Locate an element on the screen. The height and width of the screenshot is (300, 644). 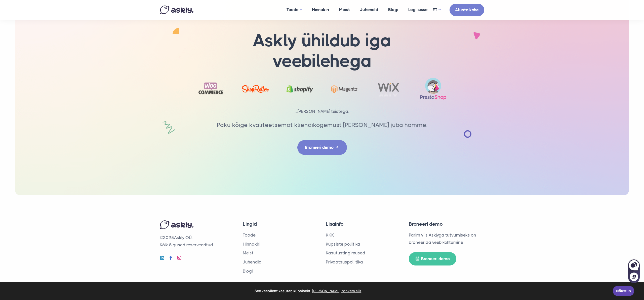
a: Privaatsuspoliitika is located at coordinates (344, 262).